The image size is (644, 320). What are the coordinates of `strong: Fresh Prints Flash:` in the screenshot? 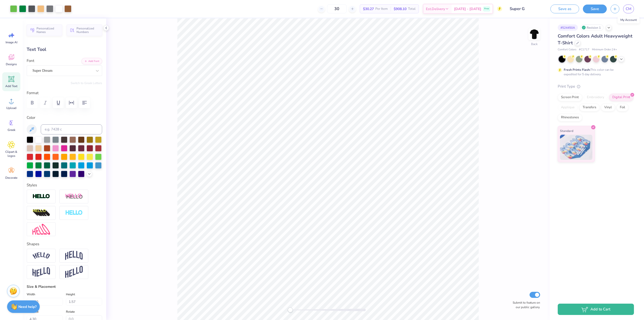 It's located at (577, 70).